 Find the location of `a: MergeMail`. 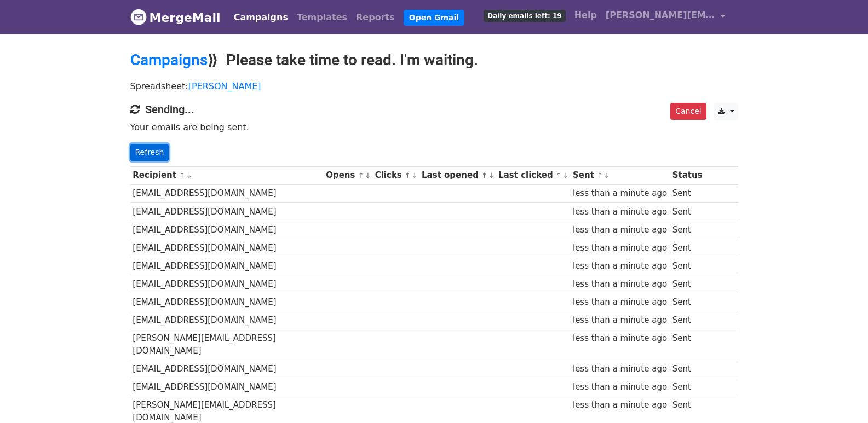

a: MergeMail is located at coordinates (175, 17).